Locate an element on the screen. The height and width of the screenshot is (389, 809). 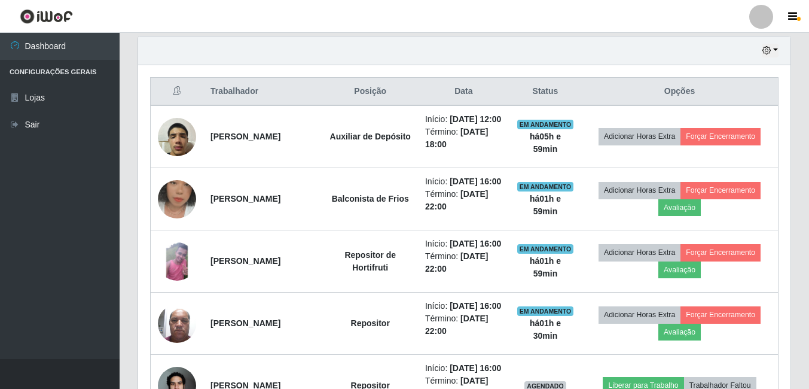
img: CoreUI Logo is located at coordinates (46, 16).